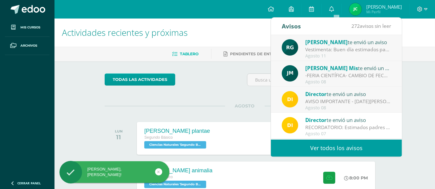  What do you see at coordinates (355, 26) in the screenshot?
I see `span: 272` at bounding box center [355, 26].